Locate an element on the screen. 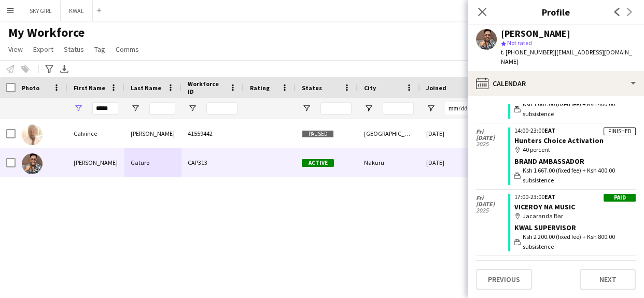 The image size is (644, 298). a: Hunters Choice Activation is located at coordinates (559, 141).